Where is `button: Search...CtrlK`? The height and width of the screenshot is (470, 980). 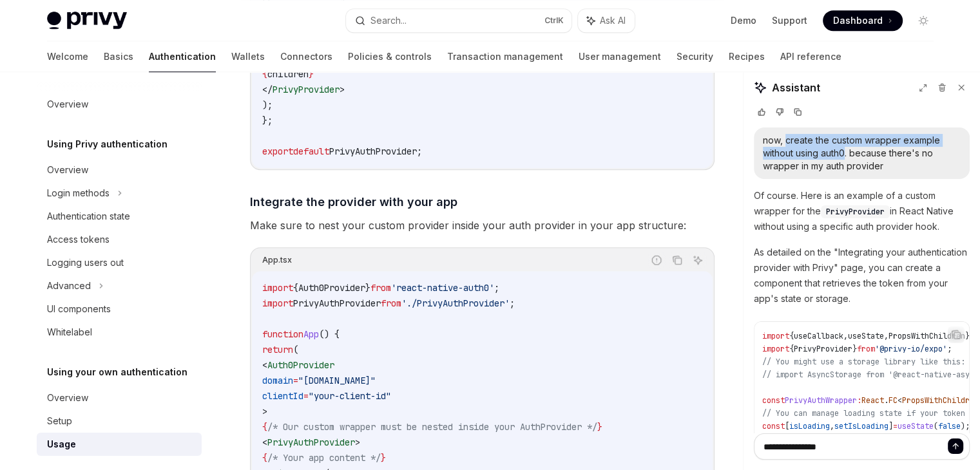
button: Search...CtrlK is located at coordinates (459, 21).